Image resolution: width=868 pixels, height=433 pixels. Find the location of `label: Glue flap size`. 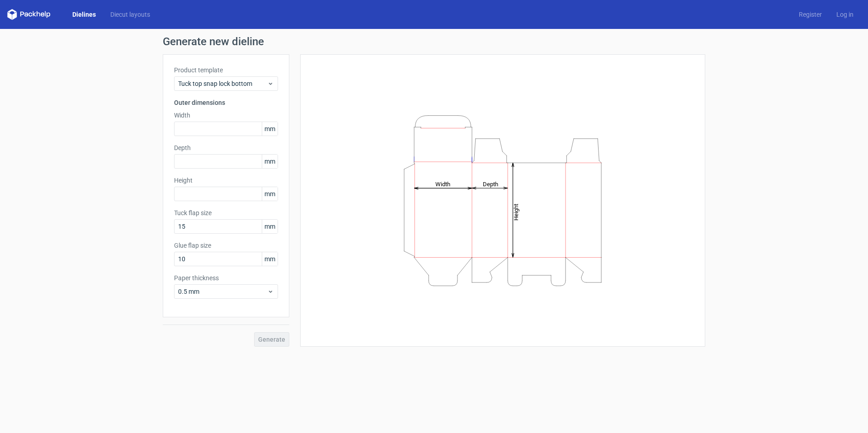

label: Glue flap size is located at coordinates (226, 245).